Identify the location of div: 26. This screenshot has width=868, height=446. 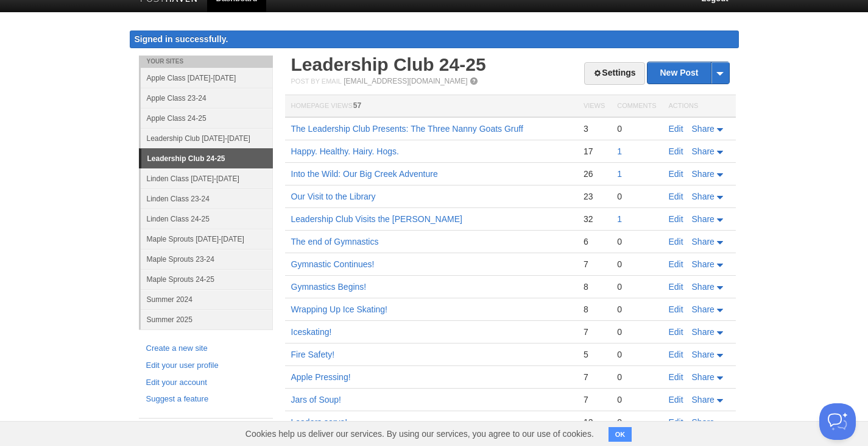
(594, 174).